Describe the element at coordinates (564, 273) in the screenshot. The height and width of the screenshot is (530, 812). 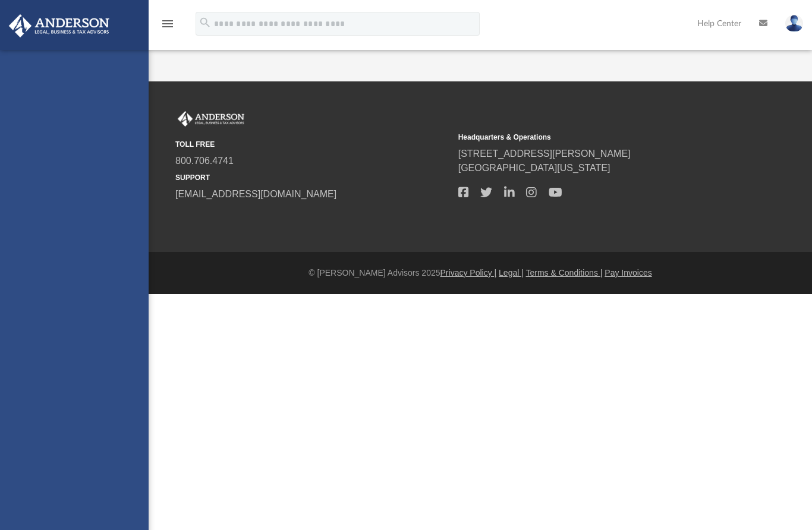
I see `a: Terms & Conditions |` at that location.